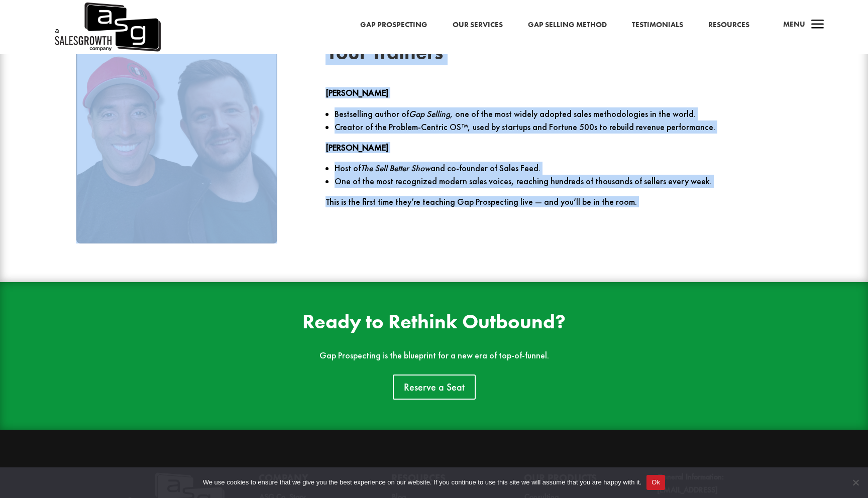 This screenshot has height=498, width=868. I want to click on h2: Your Trainers, so click(563, 55).